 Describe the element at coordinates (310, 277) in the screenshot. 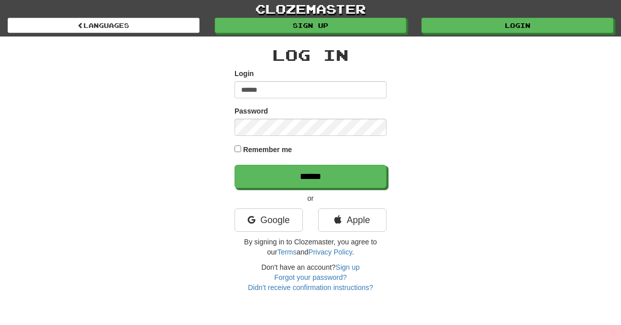

I see `a: Forgot your password?` at that location.